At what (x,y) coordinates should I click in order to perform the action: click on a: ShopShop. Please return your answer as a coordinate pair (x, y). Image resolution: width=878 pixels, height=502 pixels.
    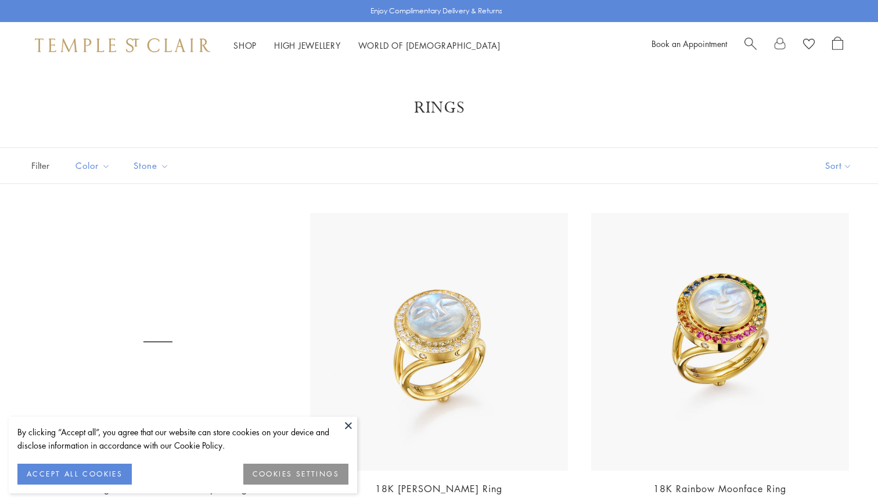
    Looking at the image, I should click on (245, 45).